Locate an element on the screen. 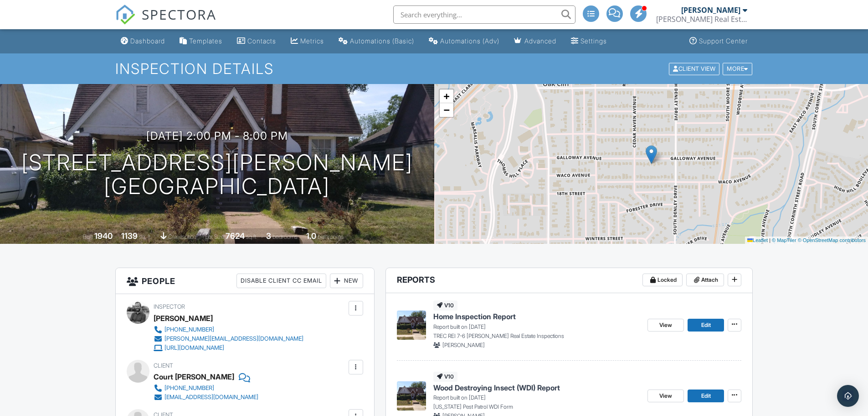 Image resolution: width=868 pixels, height=416 pixels. div: Settings is located at coordinates (594, 41).